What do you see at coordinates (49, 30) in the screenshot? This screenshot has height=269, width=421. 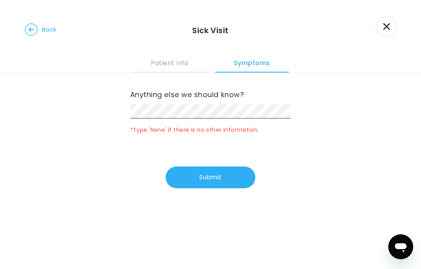 I see `span: Back` at bounding box center [49, 30].